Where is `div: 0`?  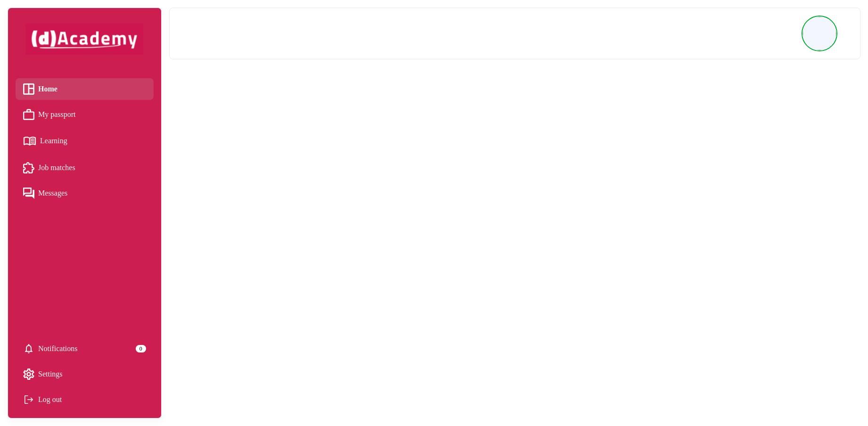 div: 0 is located at coordinates (141, 349).